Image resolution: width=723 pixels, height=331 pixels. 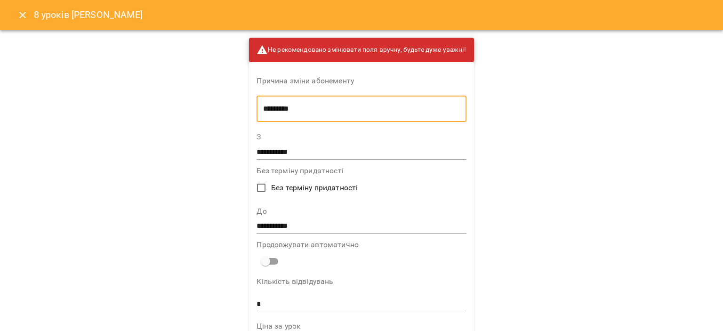 What do you see at coordinates (315, 188) in the screenshot?
I see `span: Без терміну придатності` at bounding box center [315, 188].